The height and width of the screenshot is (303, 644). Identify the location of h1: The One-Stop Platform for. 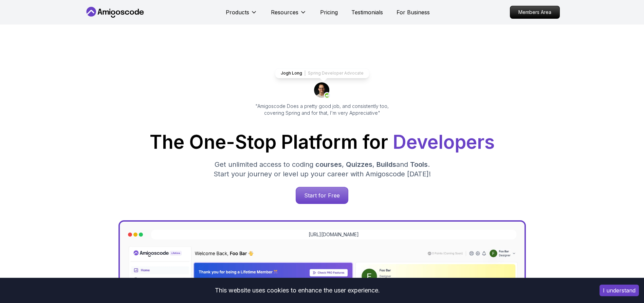
(322, 141).